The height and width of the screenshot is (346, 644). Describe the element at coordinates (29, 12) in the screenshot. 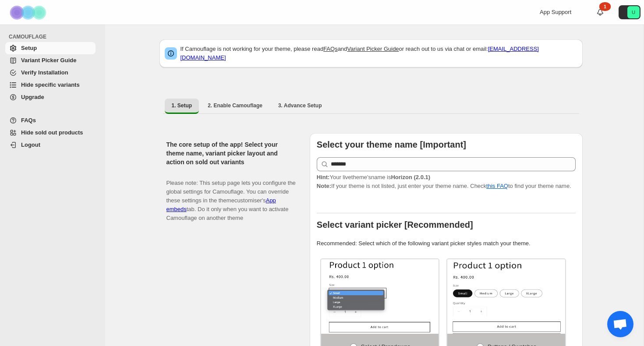

I see `img: Camouflage` at that location.